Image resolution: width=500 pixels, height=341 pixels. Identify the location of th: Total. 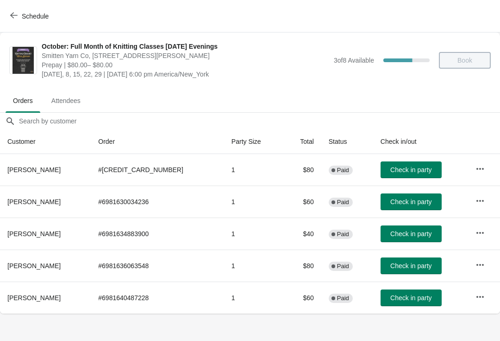
(303, 141).